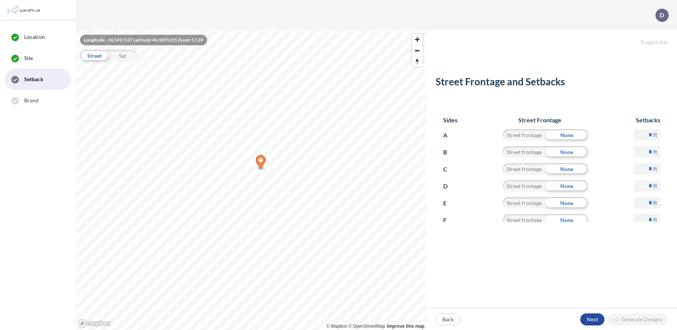 The width and height of the screenshot is (677, 330). What do you see at coordinates (366, 326) in the screenshot?
I see `a: OpenStreetMap` at bounding box center [366, 326].